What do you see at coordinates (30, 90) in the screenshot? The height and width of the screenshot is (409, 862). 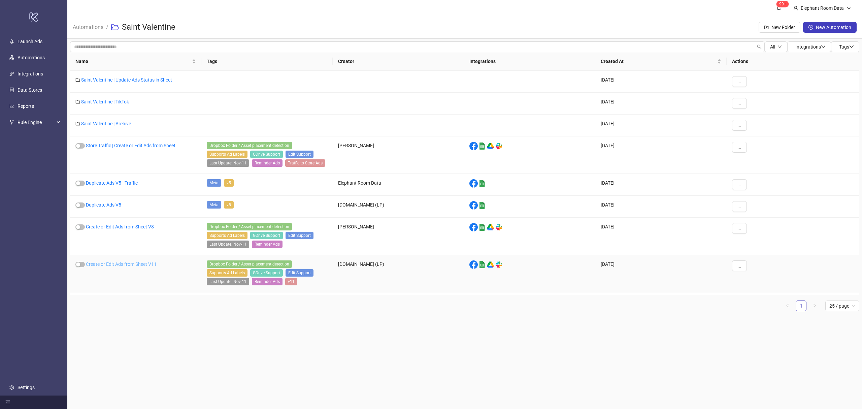 I see `a: Data Stores` at bounding box center [30, 90].